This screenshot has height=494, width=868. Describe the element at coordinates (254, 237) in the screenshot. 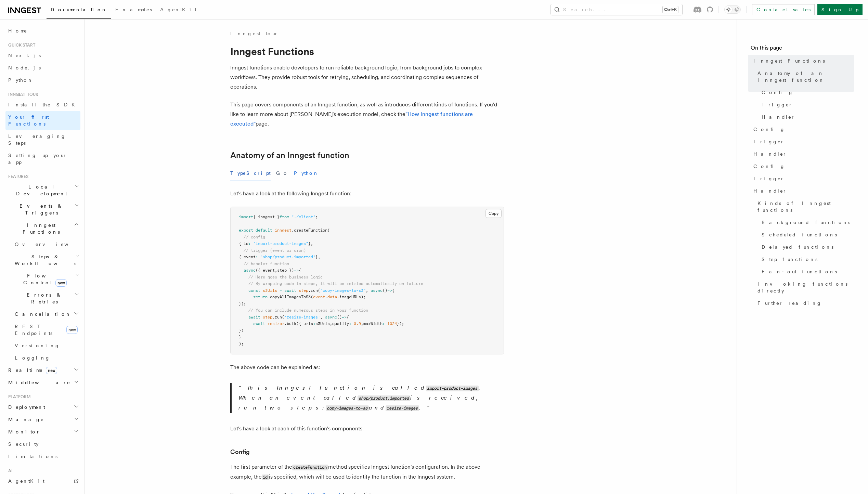

I see `span: // config` at that location.